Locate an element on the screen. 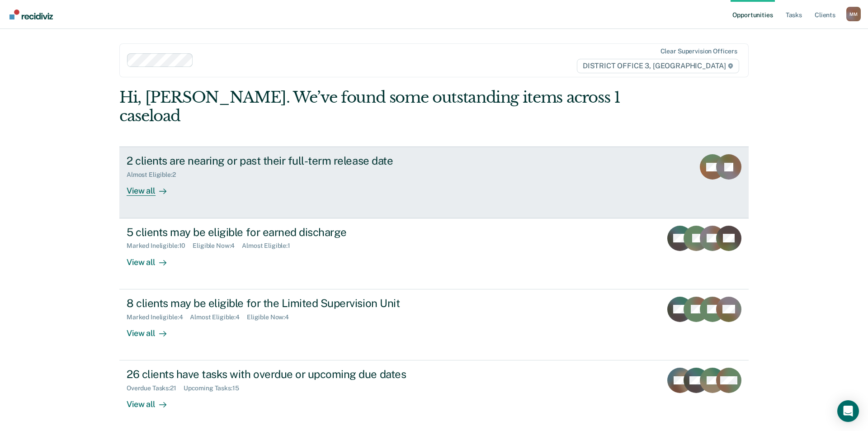 This screenshot has height=431, width=868. div: Almost Eligible : 4 is located at coordinates (218, 317).